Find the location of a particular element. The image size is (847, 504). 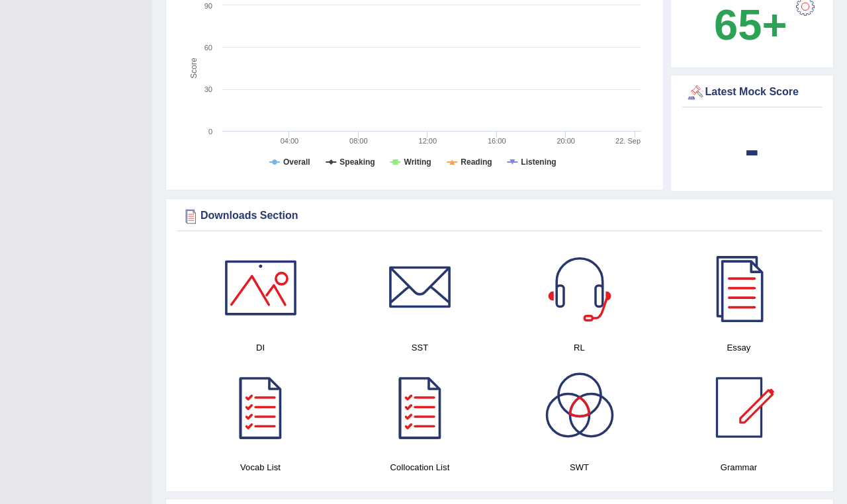

h4: SST is located at coordinates (420, 347).